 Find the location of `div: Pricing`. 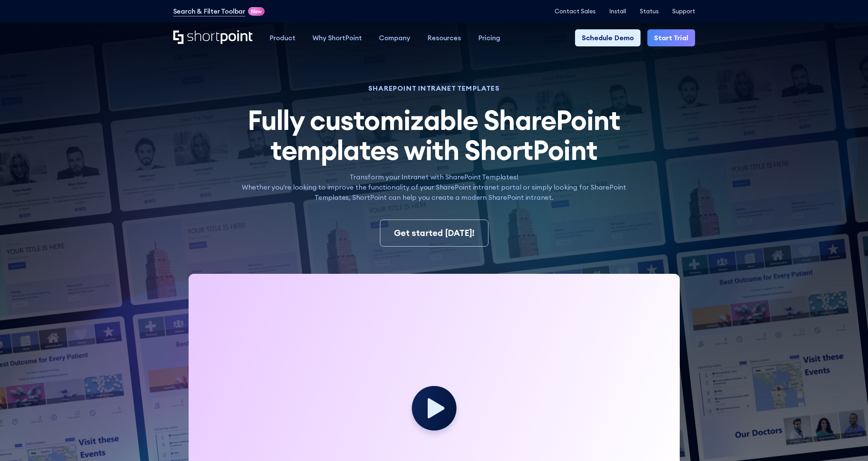

div: Pricing is located at coordinates (489, 38).